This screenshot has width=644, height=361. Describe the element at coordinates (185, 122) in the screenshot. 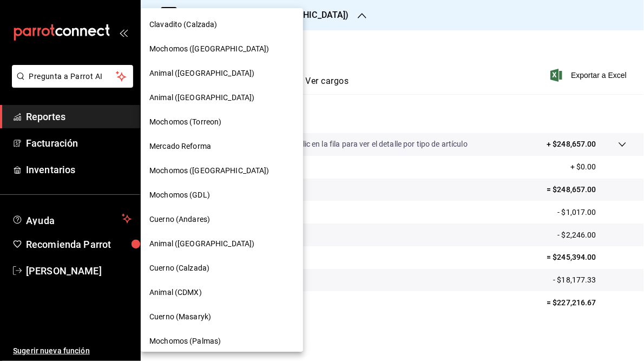

I see `span: Mochomos (Torreon)` at that location.